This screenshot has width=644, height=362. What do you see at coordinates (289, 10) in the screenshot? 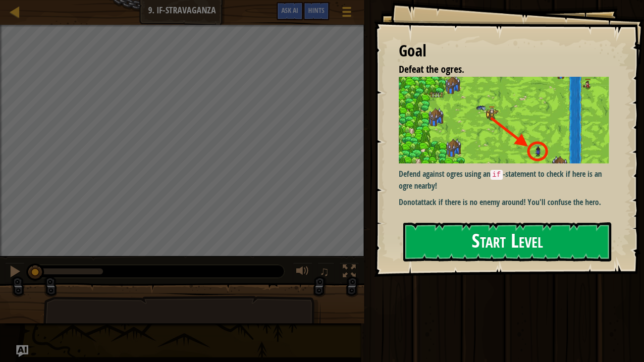
I see `span: Ask AI` at bounding box center [289, 10].